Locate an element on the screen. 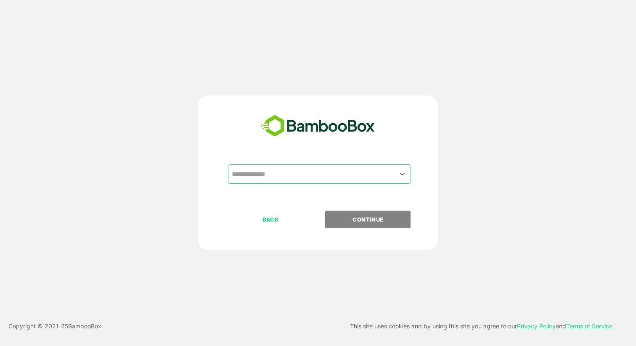 The width and height of the screenshot is (636, 346). img: bamboobox is located at coordinates (318, 126).